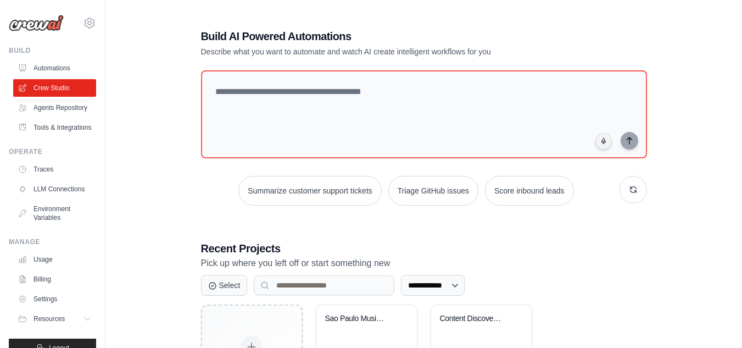  What do you see at coordinates (54, 68) in the screenshot?
I see `a: Automations` at bounding box center [54, 68].